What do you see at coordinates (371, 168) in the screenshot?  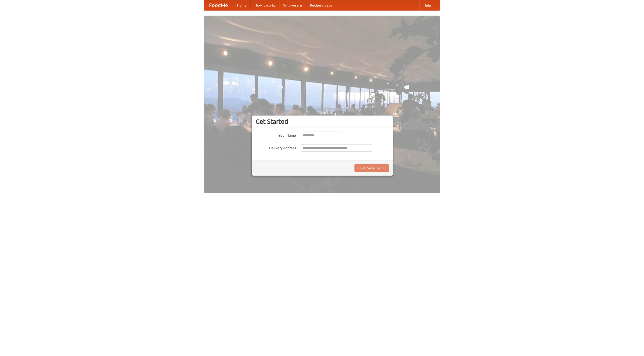 I see `button: Find Restaurants!` at bounding box center [371, 168].